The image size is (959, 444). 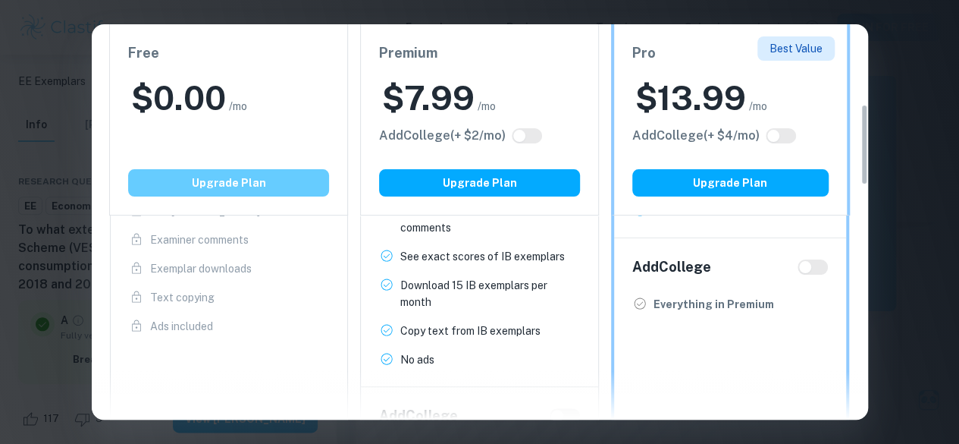 What do you see at coordinates (228, 53) in the screenshot?
I see `h6: Free` at bounding box center [228, 53].